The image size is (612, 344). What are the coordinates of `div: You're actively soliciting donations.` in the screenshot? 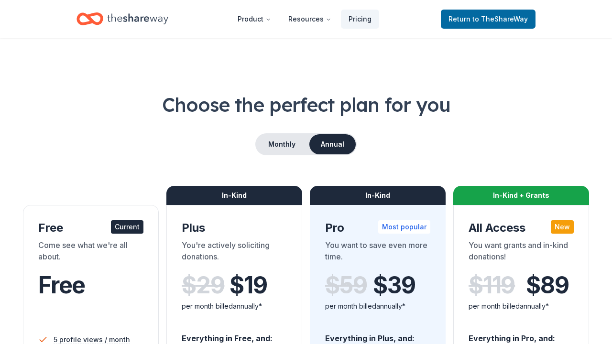 It's located at (234, 253).